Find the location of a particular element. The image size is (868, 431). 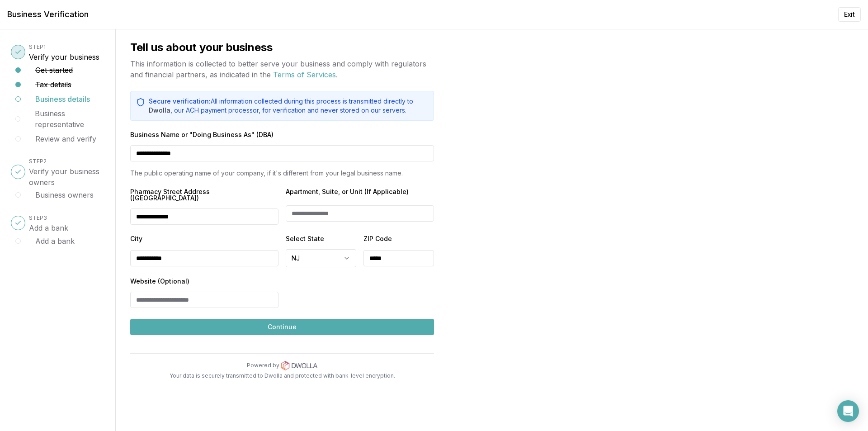

label: City is located at coordinates (204, 239).